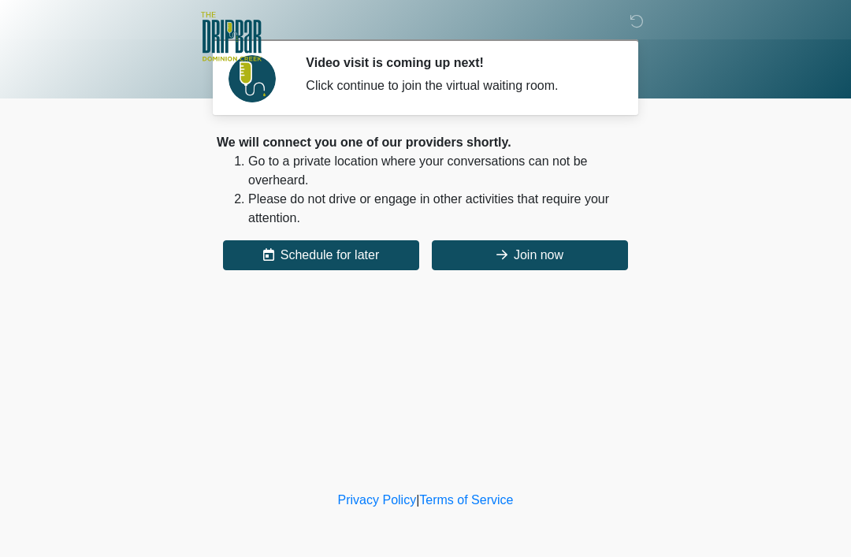 The width and height of the screenshot is (851, 557). I want to click on a: Privacy Policy, so click(377, 499).